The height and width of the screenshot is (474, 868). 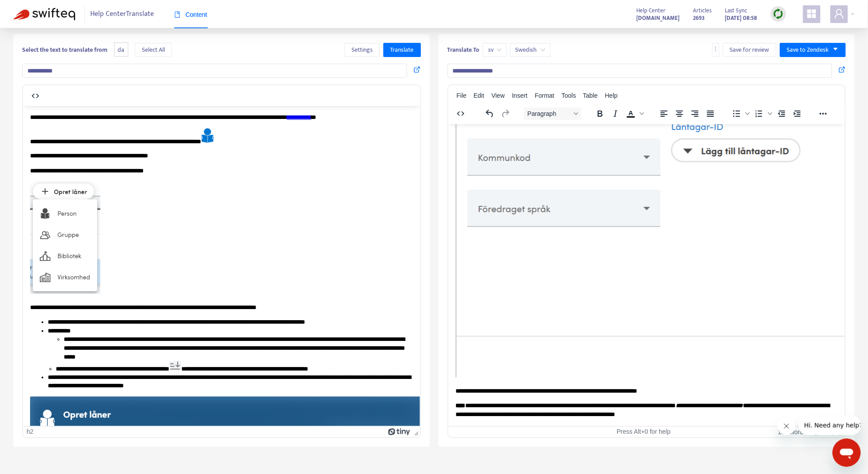 What do you see at coordinates (716, 50) in the screenshot?
I see `button: more` at bounding box center [716, 50].